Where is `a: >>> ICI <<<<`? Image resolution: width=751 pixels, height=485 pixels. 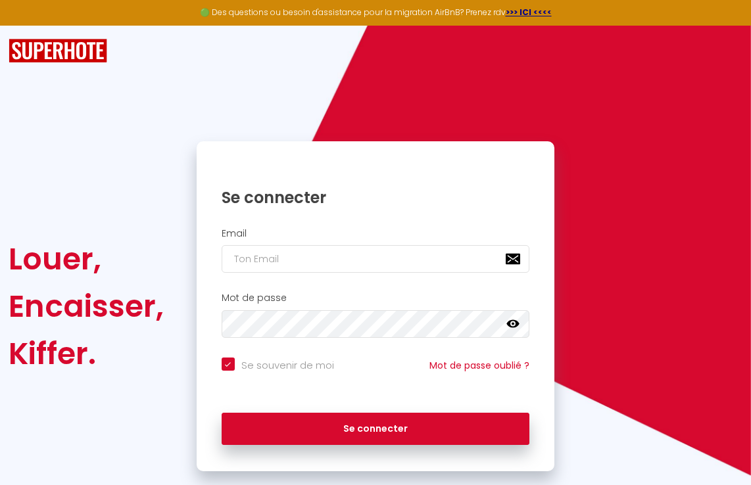
a: >>> ICI <<<< is located at coordinates (529, 12).